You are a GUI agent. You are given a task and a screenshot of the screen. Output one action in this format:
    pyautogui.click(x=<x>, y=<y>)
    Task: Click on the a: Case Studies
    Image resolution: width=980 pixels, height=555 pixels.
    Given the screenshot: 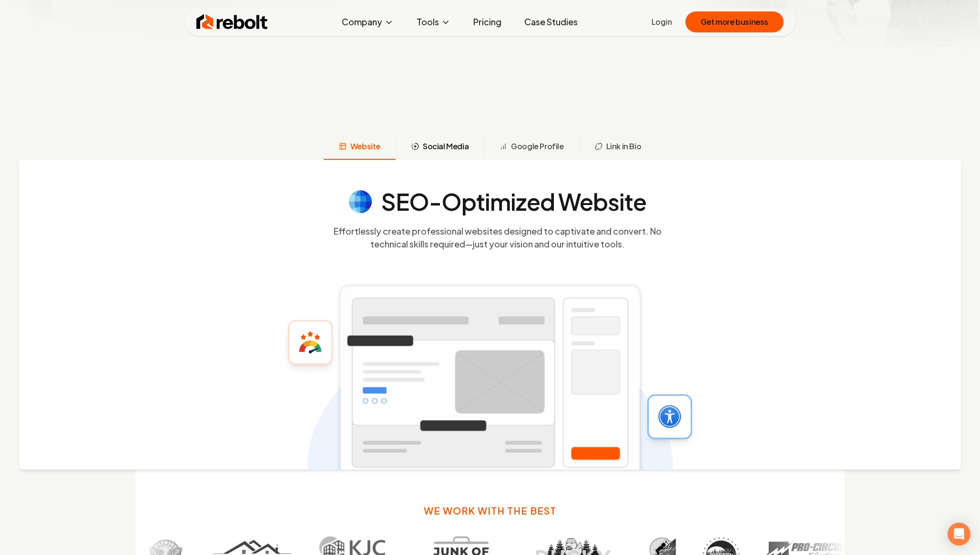 What is the action you would take?
    pyautogui.click(x=551, y=22)
    